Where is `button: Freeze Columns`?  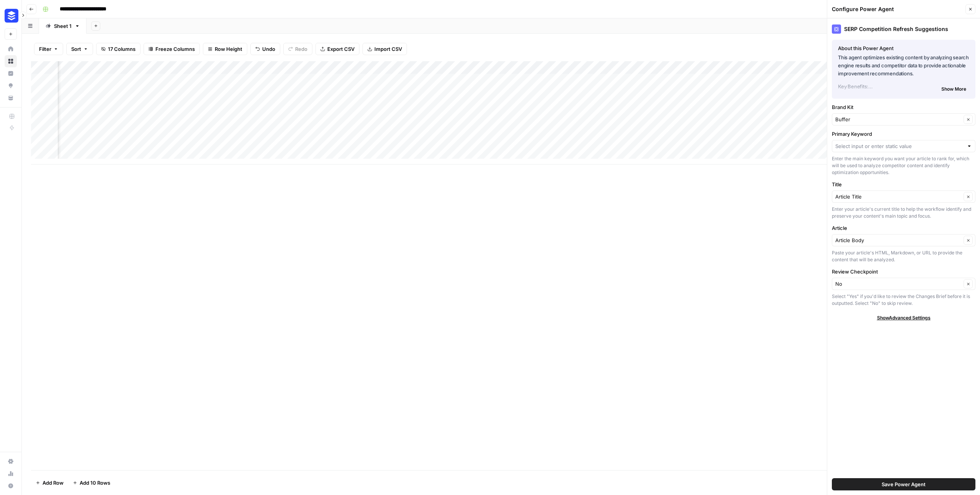
button: Freeze Columns is located at coordinates (172, 49).